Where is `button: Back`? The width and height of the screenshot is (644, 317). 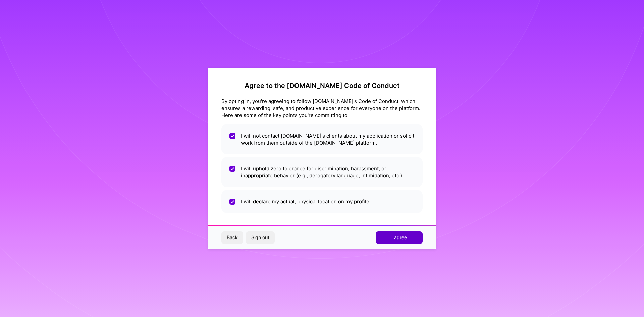
button: Back is located at coordinates (232, 237).